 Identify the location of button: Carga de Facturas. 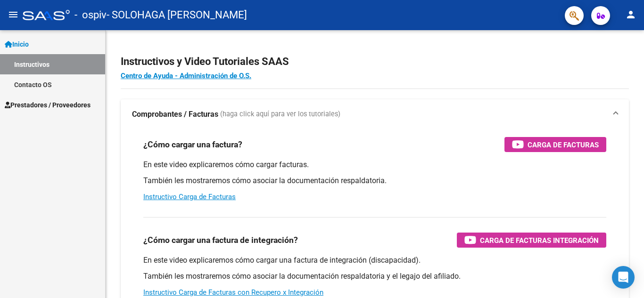
(555, 145).